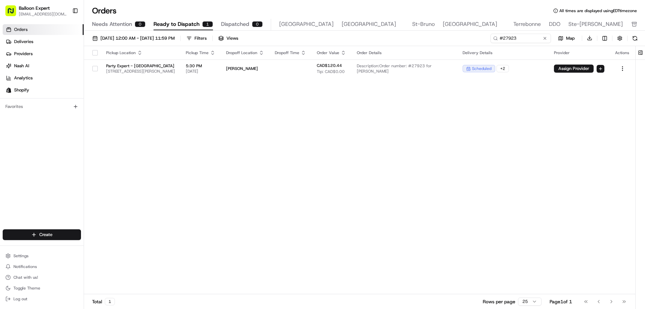 The height and width of the screenshot is (309, 645). Describe the element at coordinates (112, 24) in the screenshot. I see `span: Needs Attention` at that location.